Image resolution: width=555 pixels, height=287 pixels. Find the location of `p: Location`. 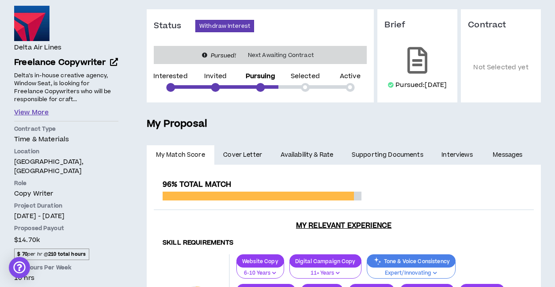

p: Location is located at coordinates (66, 151).